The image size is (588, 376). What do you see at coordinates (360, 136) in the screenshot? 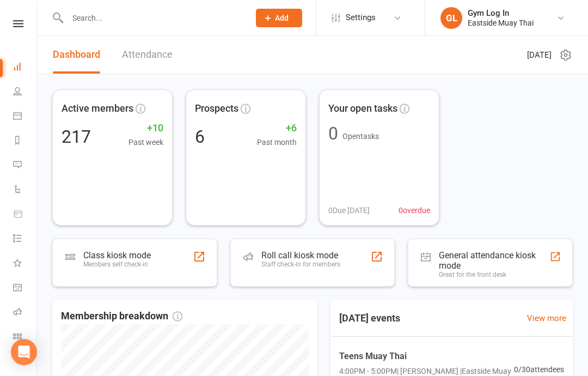
I see `span: Open tasks` at bounding box center [360, 136].